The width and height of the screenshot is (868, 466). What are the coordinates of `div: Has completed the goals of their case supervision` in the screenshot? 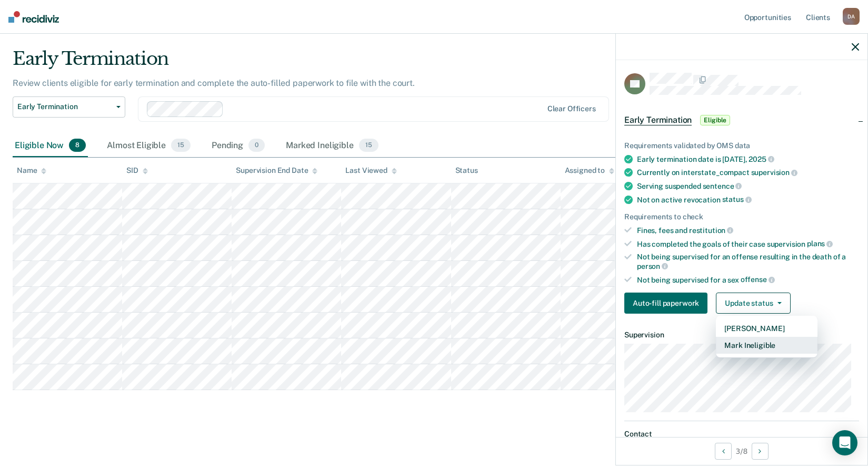 It's located at (748, 244).